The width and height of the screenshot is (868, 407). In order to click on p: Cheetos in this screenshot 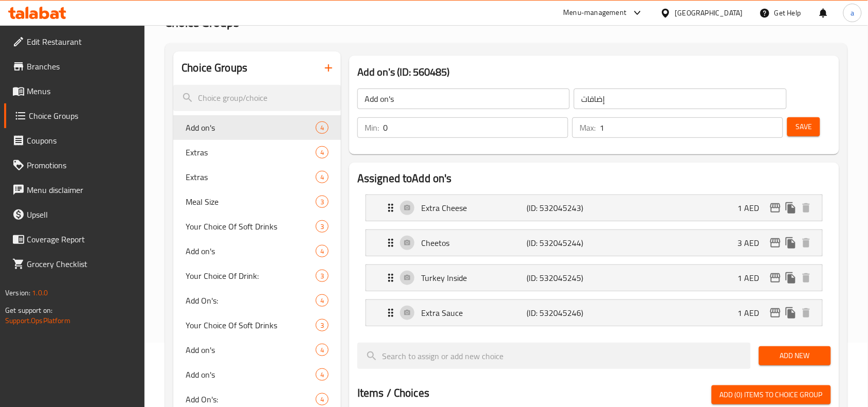, I will do `click(474, 243)`.